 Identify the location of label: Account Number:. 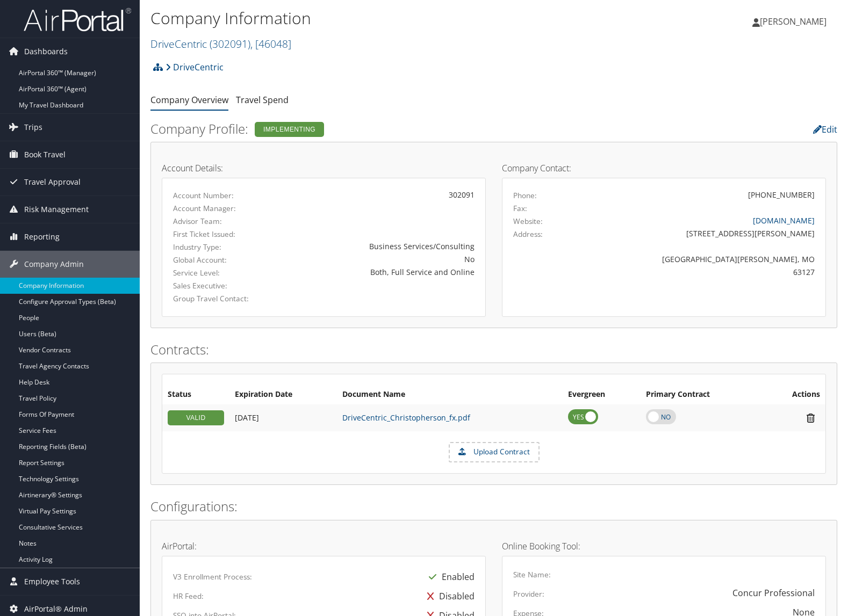
(218, 195).